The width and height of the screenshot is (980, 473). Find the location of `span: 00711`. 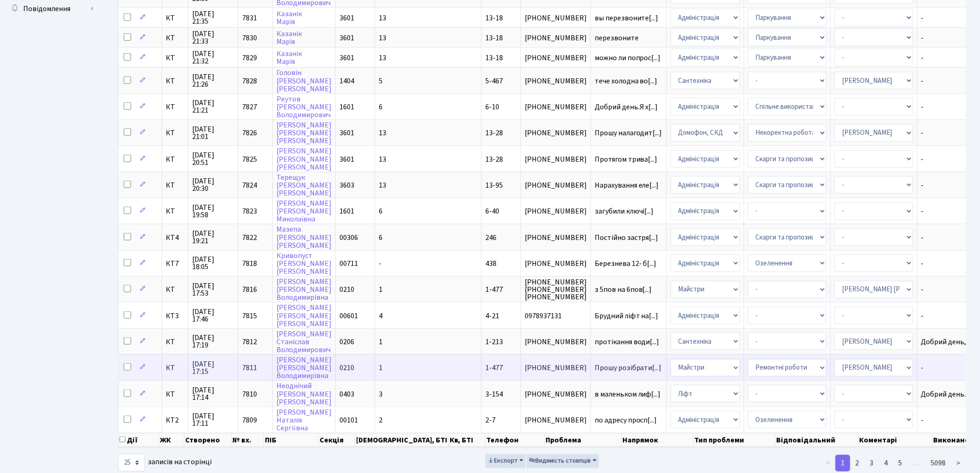

span: 00711 is located at coordinates (349, 264).